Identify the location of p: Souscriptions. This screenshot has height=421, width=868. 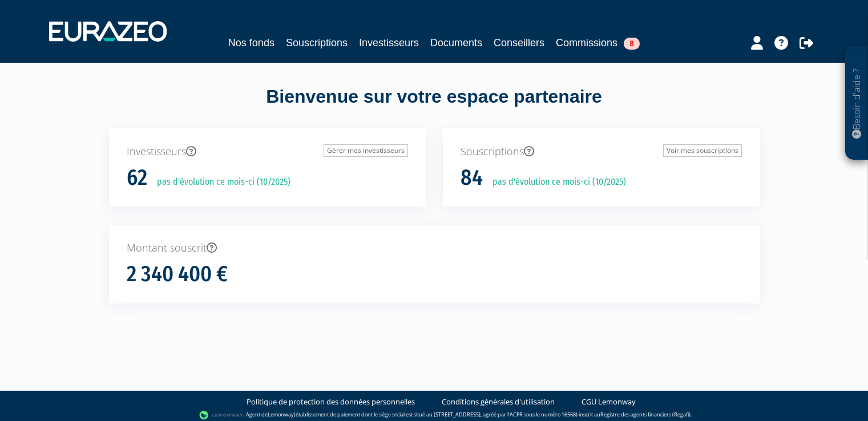
(601, 152).